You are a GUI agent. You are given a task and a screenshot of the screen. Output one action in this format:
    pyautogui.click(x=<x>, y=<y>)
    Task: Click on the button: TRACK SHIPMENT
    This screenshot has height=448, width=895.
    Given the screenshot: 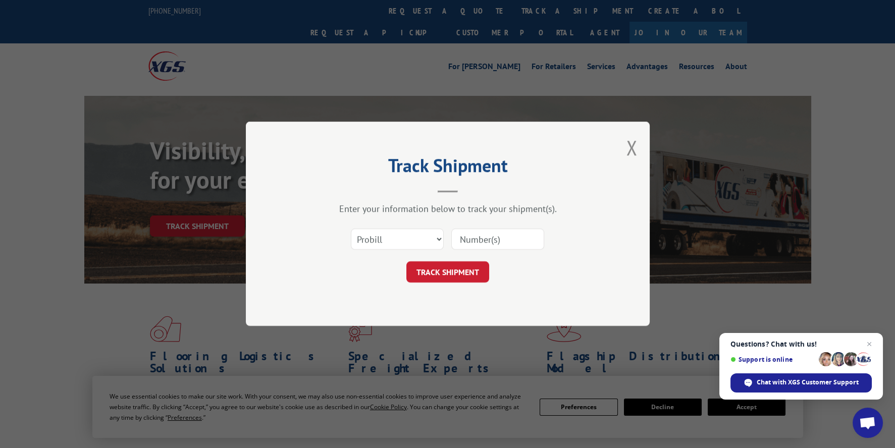 What is the action you would take?
    pyautogui.click(x=448, y=273)
    